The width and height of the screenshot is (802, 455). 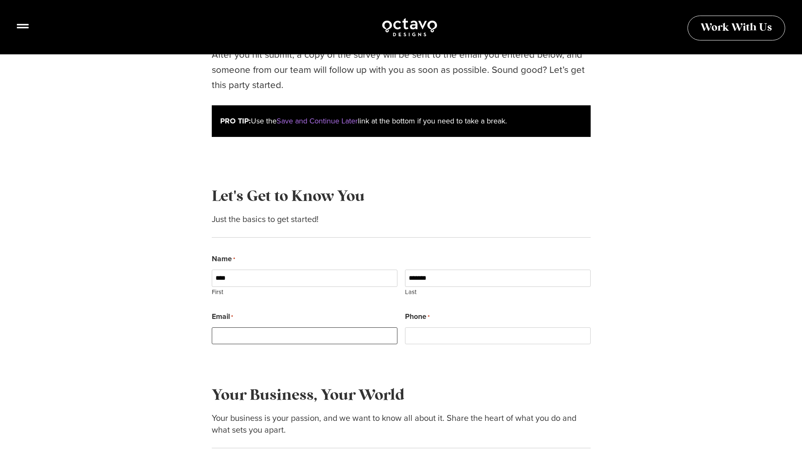 What do you see at coordinates (398, 395) in the screenshot?
I see `h3: Your Business, Your World` at bounding box center [398, 395].